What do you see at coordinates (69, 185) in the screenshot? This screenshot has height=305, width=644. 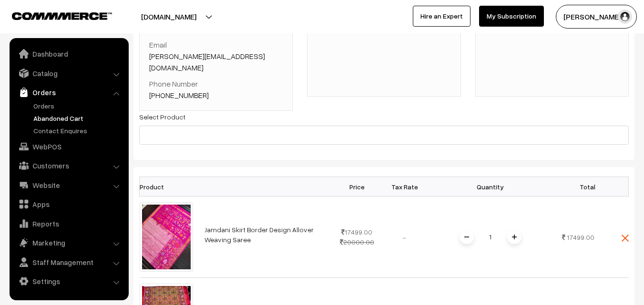 I see `a: Website` at bounding box center [69, 185].